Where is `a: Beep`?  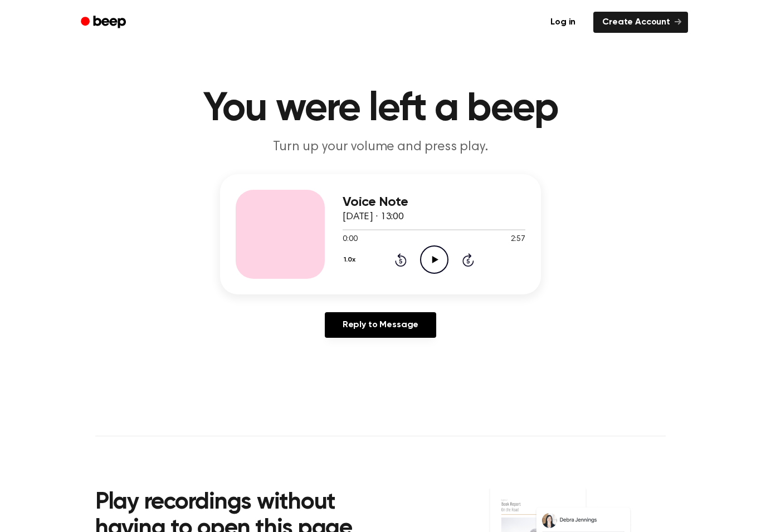 a: Beep is located at coordinates (104, 22).